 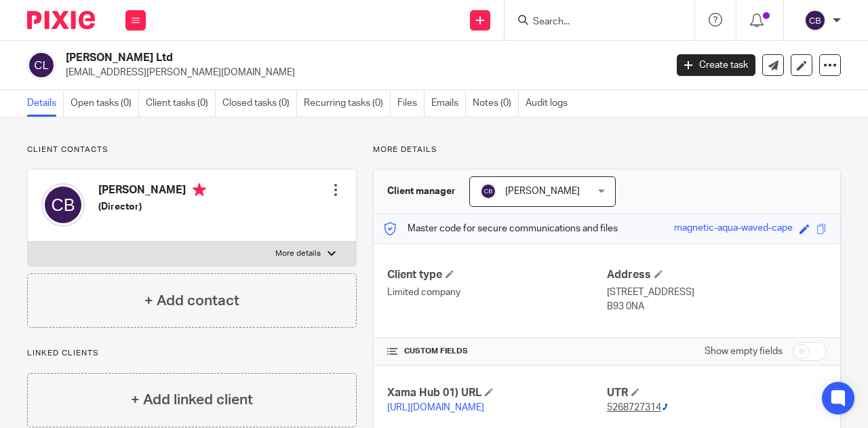 What do you see at coordinates (743, 351) in the screenshot?
I see `label: Show empty fields` at bounding box center [743, 351].